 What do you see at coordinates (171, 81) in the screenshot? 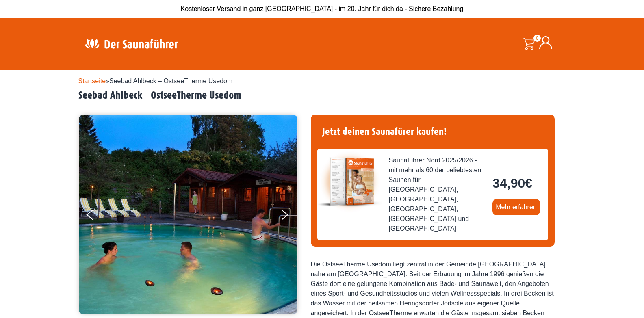
I see `span: Seebad Ahlbeck – OstseeTherme Usedom` at bounding box center [171, 81].